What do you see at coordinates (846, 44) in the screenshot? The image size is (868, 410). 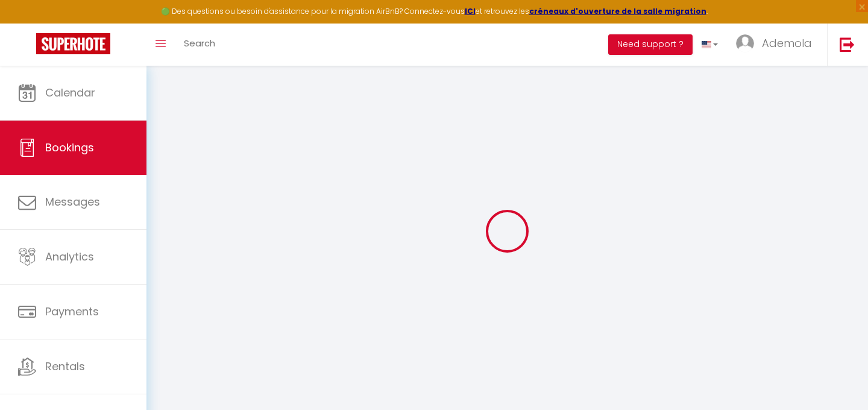 I see `img: logout` at bounding box center [846, 44].